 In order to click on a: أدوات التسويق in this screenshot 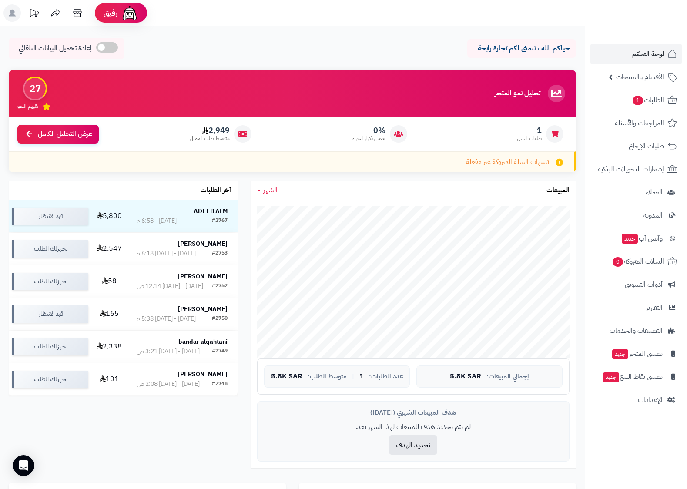, I will do `click(636, 285)`.